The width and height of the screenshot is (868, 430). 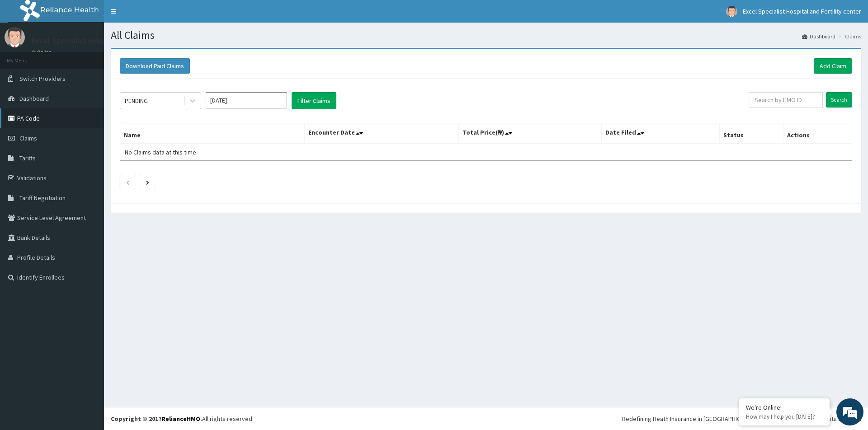 I want to click on div: PENDING, so click(x=136, y=101).